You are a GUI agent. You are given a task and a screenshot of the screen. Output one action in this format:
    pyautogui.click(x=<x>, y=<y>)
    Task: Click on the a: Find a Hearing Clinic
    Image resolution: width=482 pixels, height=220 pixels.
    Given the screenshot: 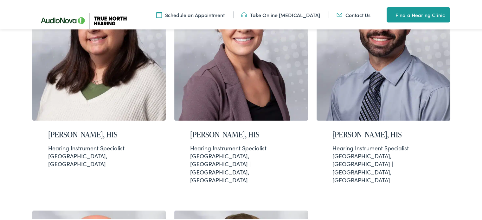 What is the action you would take?
    pyautogui.click(x=418, y=14)
    